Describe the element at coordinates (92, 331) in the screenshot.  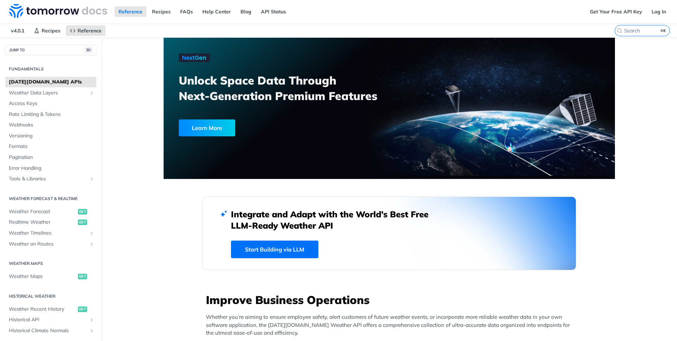
I see `button: Show subpages for Historical Climate Normals` at that location.